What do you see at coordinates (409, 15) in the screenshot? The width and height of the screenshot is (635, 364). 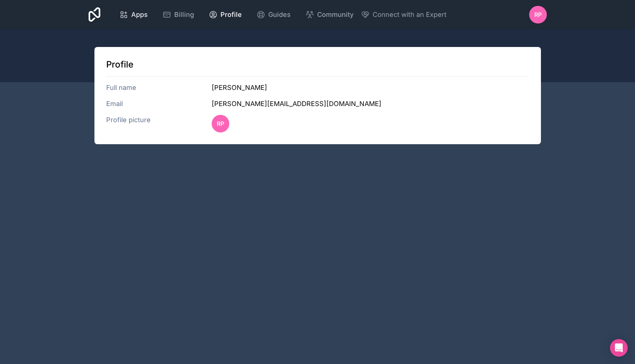 I see `span: Connect with an Expert` at bounding box center [409, 15].